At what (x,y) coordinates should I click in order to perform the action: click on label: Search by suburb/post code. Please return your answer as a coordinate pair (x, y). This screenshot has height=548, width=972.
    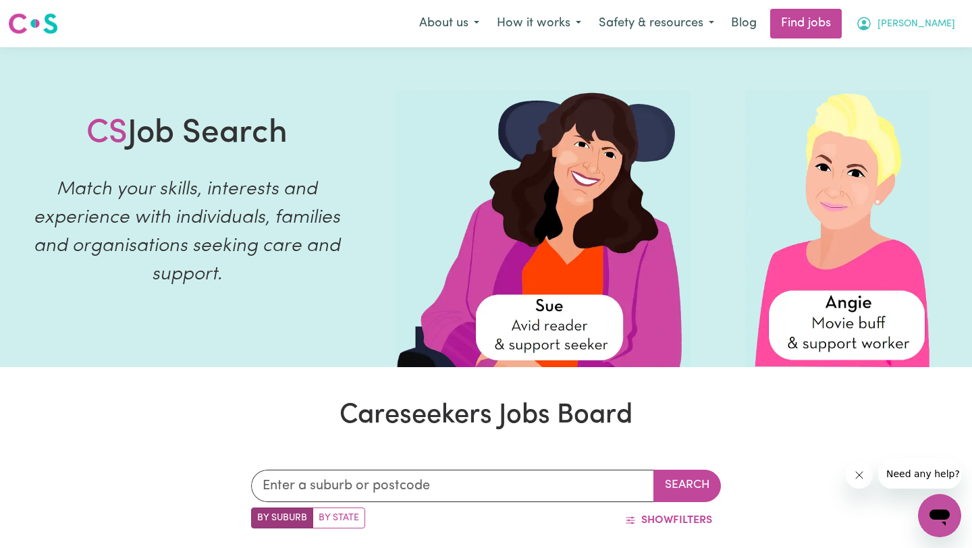
    Looking at the image, I should click on (282, 518).